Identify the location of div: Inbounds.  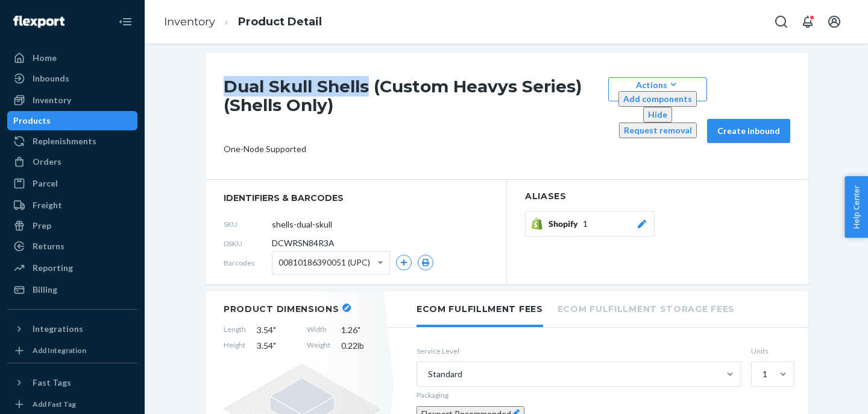
(51, 78).